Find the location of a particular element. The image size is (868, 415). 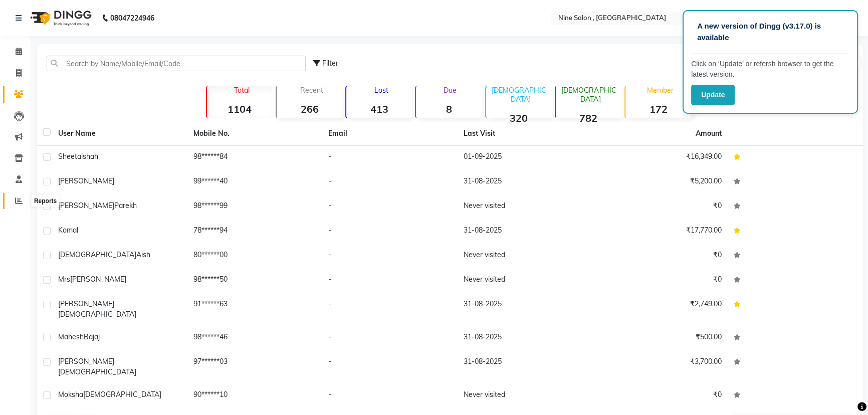

p: A new version of Dingg (v3.17.0) is available is located at coordinates (770, 32).